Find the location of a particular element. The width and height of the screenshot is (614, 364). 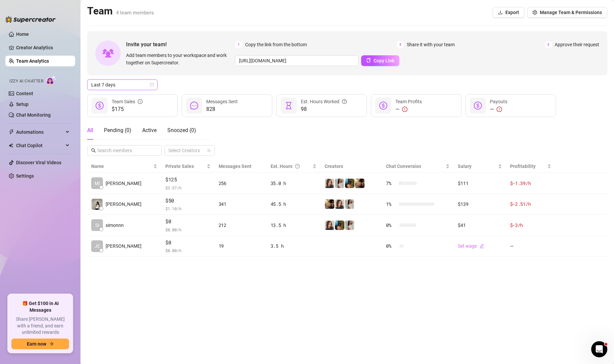

span: copy is located at coordinates (368, 60).